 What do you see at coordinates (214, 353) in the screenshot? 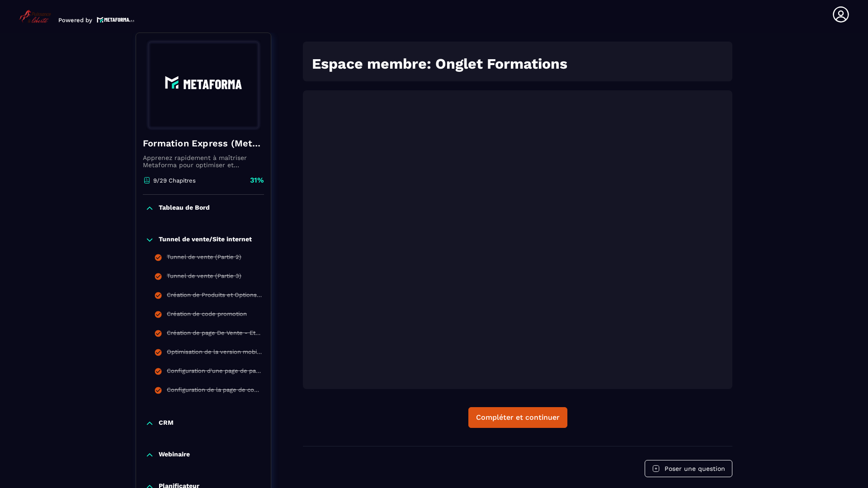
I see `div: Optimisation de la version mobile` at bounding box center [214, 353].